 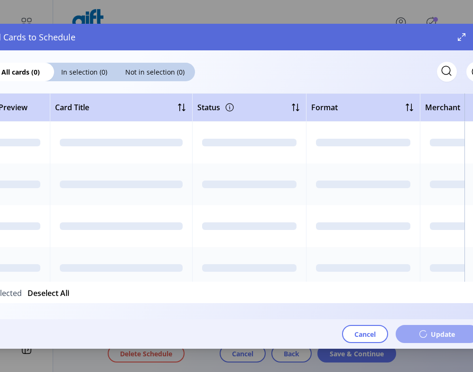 What do you see at coordinates (48, 293) in the screenshot?
I see `button: Deselect All` at bounding box center [48, 293].